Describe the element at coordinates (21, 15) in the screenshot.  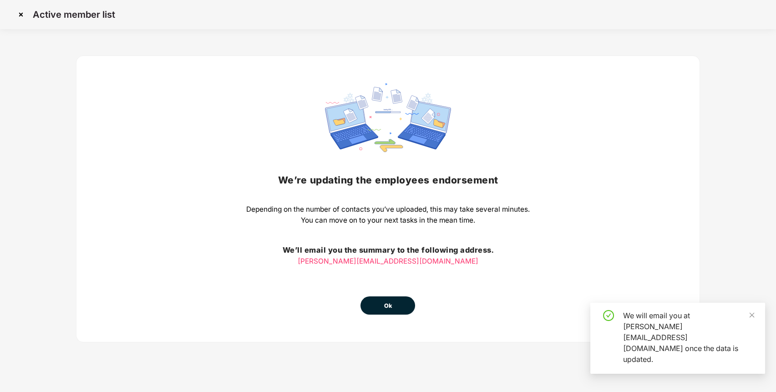
I see `img: svg+xml;base64,PHN2ZyBpZD0iQ3Jvc3MtMzJ4MzIiIHhtbG5zPSJodHRwOi8vd3d3LnczLm9yZy8yMDAwL3N2ZyIgd2lkdG...` at that location.